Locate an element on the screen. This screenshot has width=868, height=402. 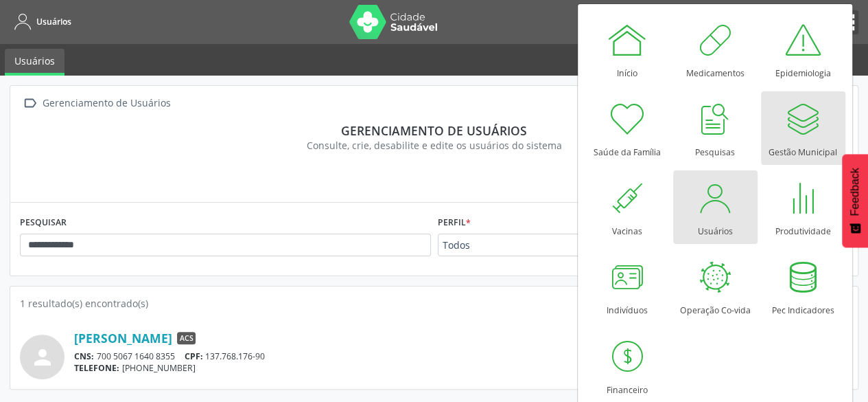
span: ACS is located at coordinates (186, 338).